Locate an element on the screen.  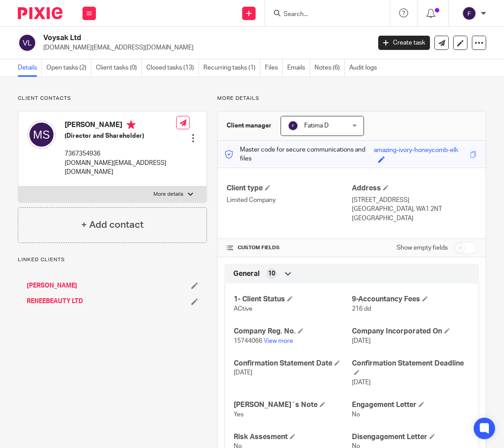
a: Details is located at coordinates (30, 68).